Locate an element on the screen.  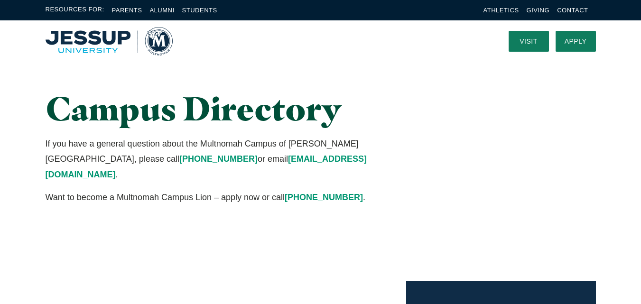
span: Resources For: is located at coordinates (75, 10).